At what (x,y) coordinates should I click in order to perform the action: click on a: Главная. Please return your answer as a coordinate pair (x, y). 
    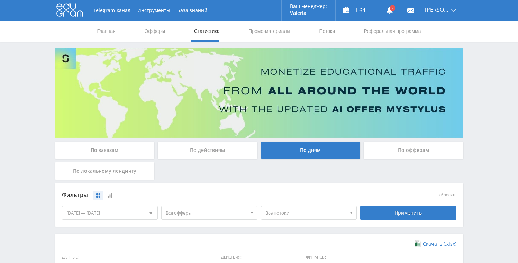
    Looking at the image, I should click on (106, 31).